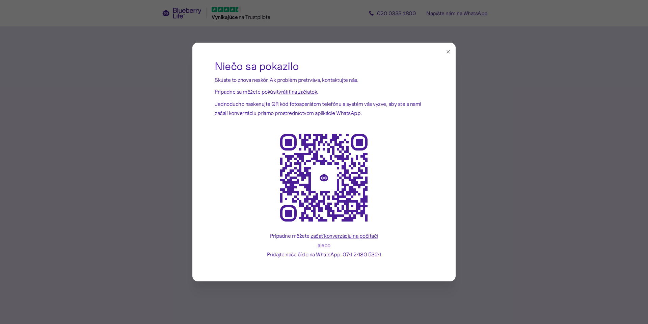  Describe the element at coordinates (318, 108) in the screenshot. I see `font: Jednoducho naskenujte QR kód fotoaparátom telefónu a systém vás vyzve, aby ste s nami začali konv...` at that location.